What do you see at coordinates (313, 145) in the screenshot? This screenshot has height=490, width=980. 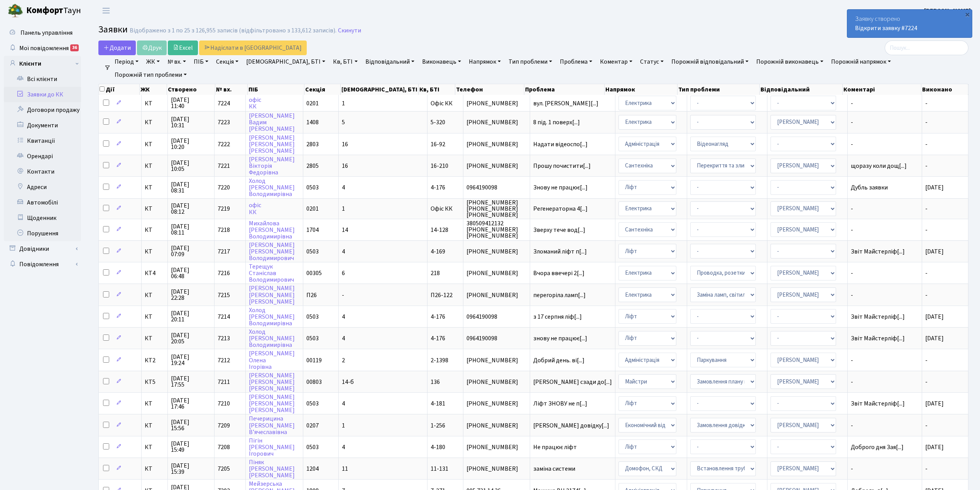 I see `span: 2803` at bounding box center [313, 145].